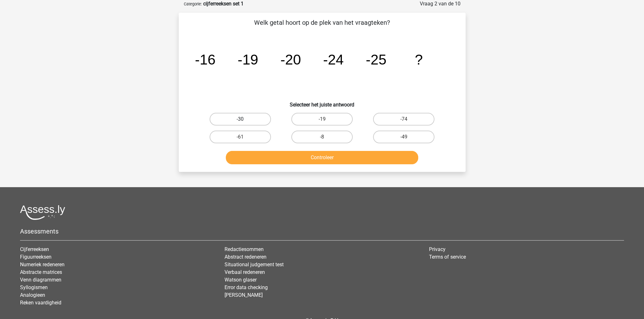 This screenshot has height=319, width=644. Describe the element at coordinates (322, 22) in the screenshot. I see `p: Welk getal hoort op de plek van het vraagteken?` at that location.